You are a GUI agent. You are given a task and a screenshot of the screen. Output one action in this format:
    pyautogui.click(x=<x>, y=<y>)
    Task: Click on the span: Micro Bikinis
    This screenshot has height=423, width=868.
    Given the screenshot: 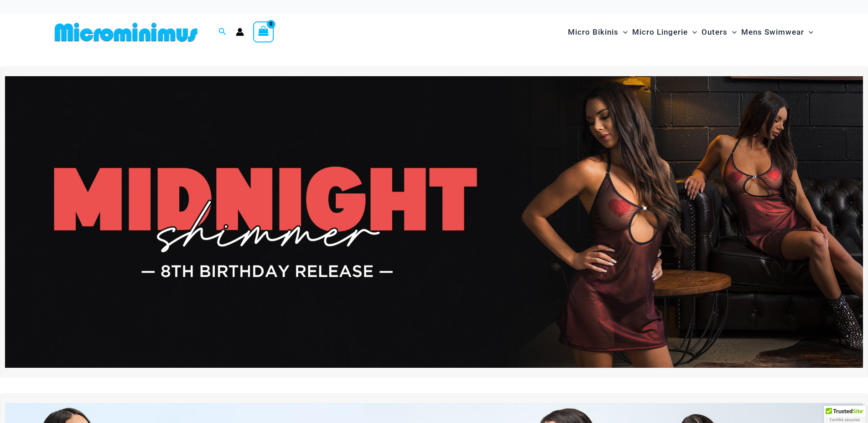 What is the action you would take?
    pyautogui.click(x=593, y=32)
    